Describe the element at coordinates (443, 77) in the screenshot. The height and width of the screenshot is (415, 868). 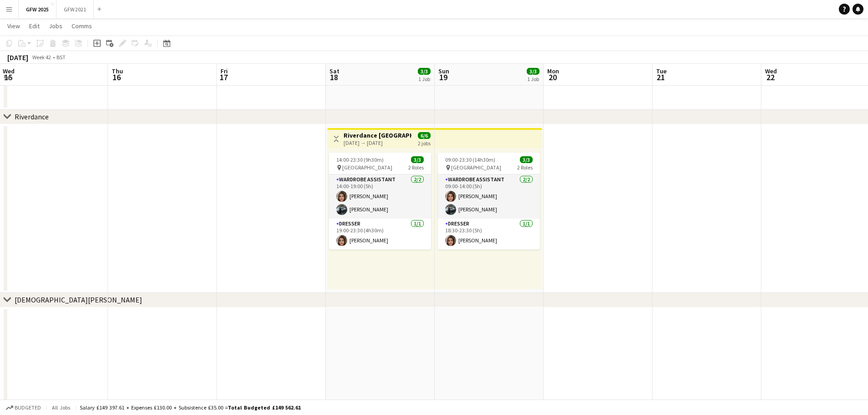
I see `span: 19` at that location.